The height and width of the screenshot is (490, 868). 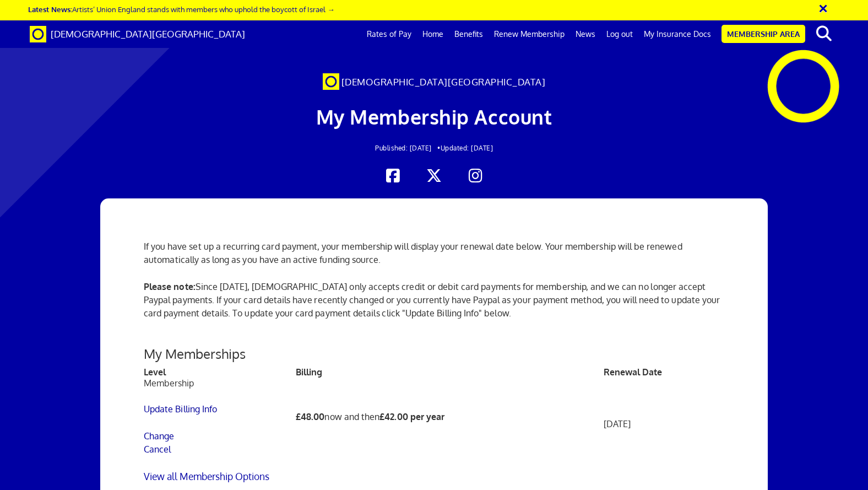 I want to click on p: If you have set up a recurring card payment, your membership will display your renewal date below..., so click(x=434, y=253).